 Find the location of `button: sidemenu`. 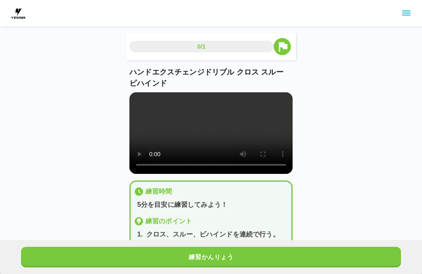

button: sidemenu is located at coordinates (406, 13).